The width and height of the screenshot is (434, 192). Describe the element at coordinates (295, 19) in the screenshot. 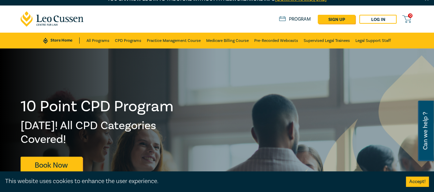

I see `a: Program` at that location.